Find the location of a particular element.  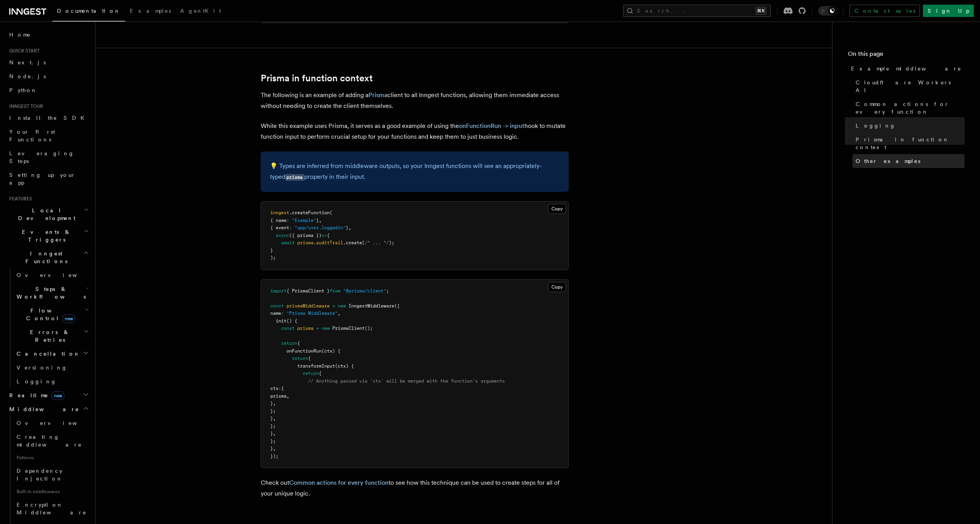

span: Examples is located at coordinates (150, 11).